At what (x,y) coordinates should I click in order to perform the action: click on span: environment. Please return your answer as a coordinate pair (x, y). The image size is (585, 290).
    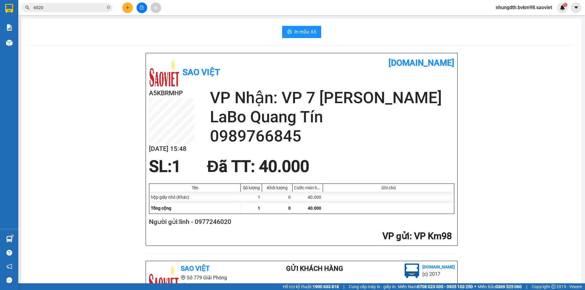
    Looking at the image, I should click on (183, 278).